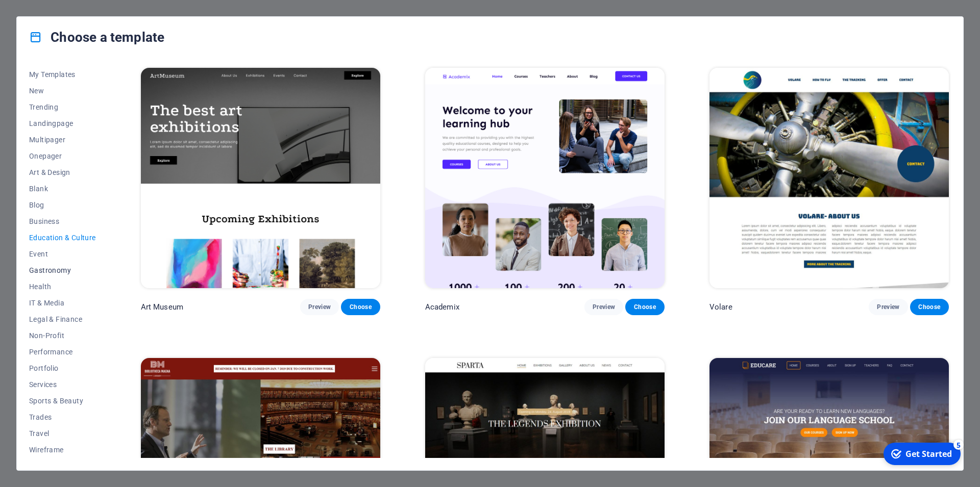  Describe the element at coordinates (62, 221) in the screenshot. I see `span: Business` at that location.